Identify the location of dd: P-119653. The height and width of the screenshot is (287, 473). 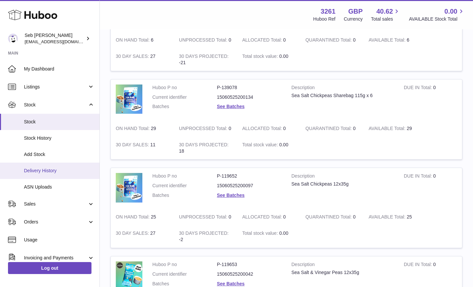
(249, 264).